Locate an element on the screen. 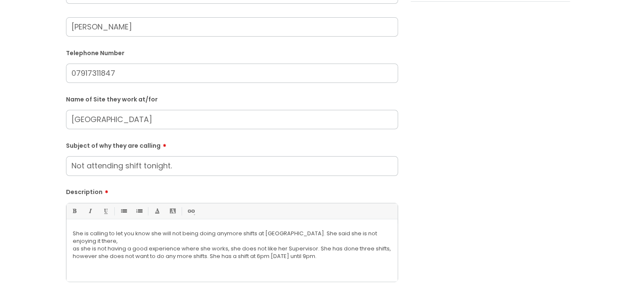 Image resolution: width=636 pixels, height=298 pixels. p: as she is not having a good experience where she works, she does not like her Supervisor. She has... is located at coordinates (232, 252).